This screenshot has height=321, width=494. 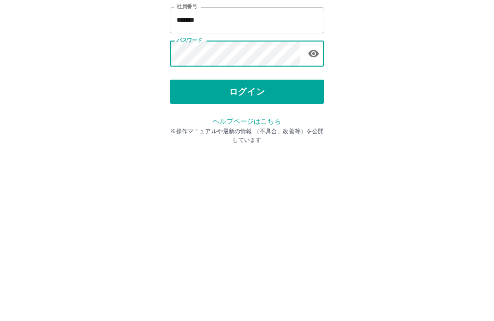 I want to click on h2: ログイン, so click(x=247, y=70).